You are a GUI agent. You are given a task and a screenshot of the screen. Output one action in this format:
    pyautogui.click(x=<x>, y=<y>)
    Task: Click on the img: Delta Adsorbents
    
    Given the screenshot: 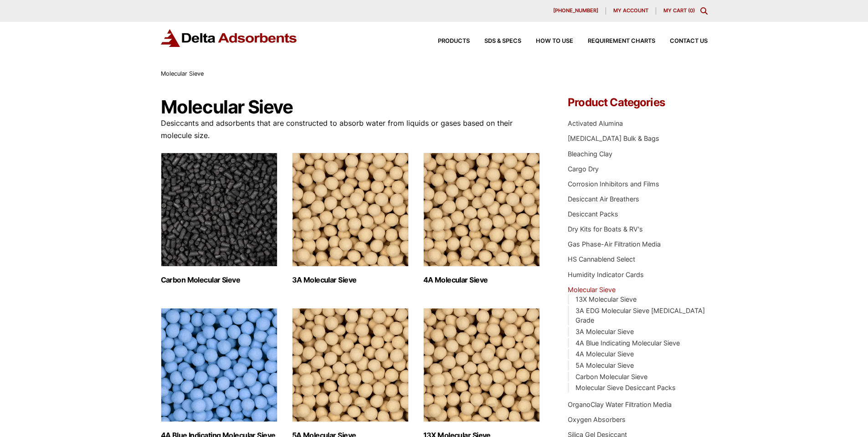 What is the action you would take?
    pyautogui.click(x=229, y=38)
    